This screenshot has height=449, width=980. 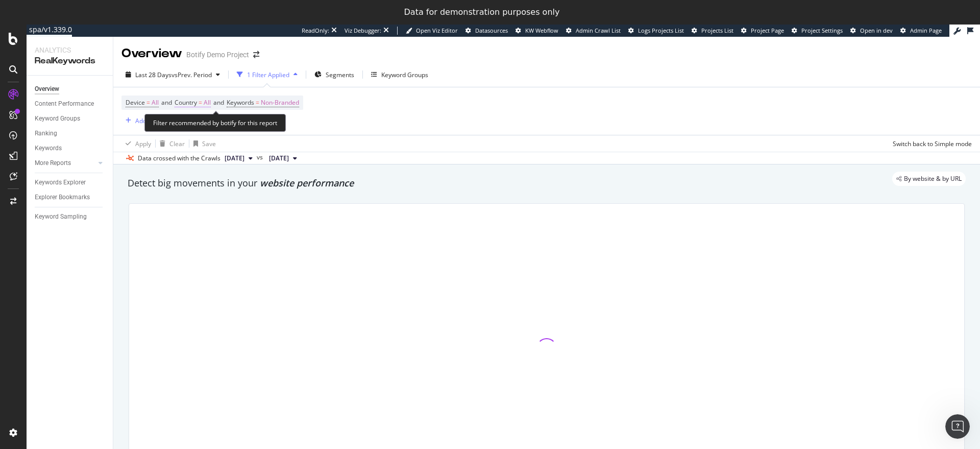 What do you see at coordinates (763, 31) in the screenshot?
I see `a: Project Page` at bounding box center [763, 31].